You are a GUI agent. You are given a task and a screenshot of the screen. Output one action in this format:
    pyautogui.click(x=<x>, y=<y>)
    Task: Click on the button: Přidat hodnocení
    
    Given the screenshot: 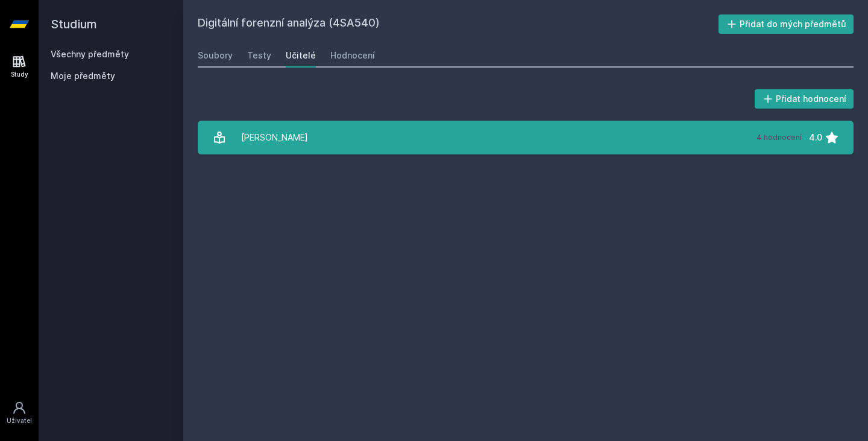 What is the action you would take?
    pyautogui.click(x=804, y=99)
    